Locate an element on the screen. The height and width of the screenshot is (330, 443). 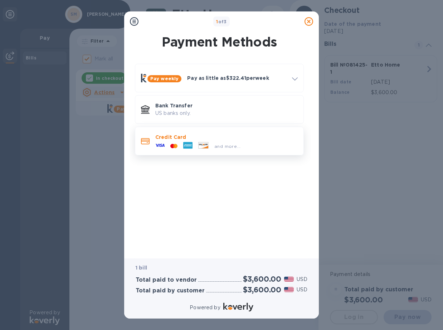
img: Logo is located at coordinates (239, 307).